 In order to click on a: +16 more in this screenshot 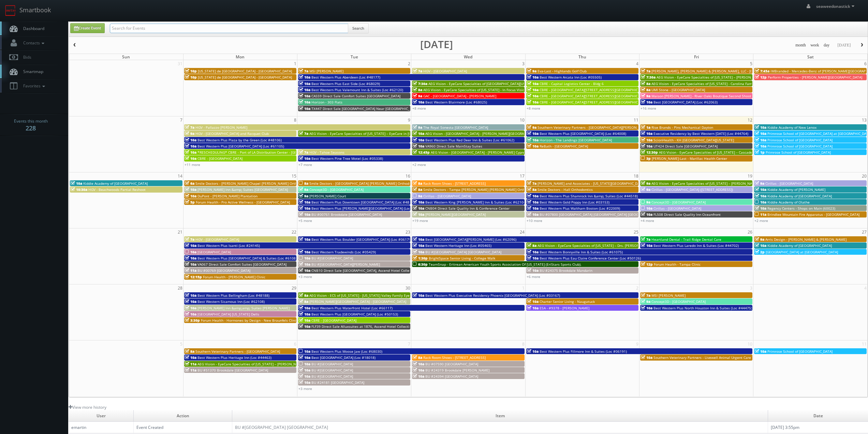, I will do `click(649, 108)`.